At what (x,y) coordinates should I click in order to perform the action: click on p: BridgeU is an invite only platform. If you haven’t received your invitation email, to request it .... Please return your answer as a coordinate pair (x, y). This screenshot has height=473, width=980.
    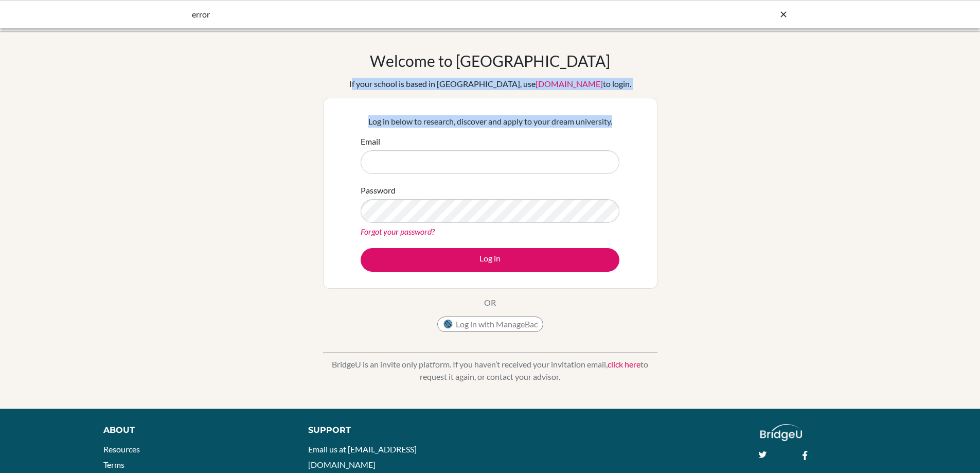
    Looking at the image, I should click on (490, 371).